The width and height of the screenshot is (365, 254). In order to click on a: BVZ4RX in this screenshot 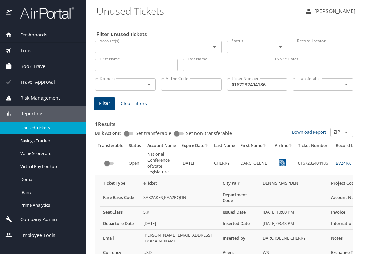, I will do `click(343, 163)`.